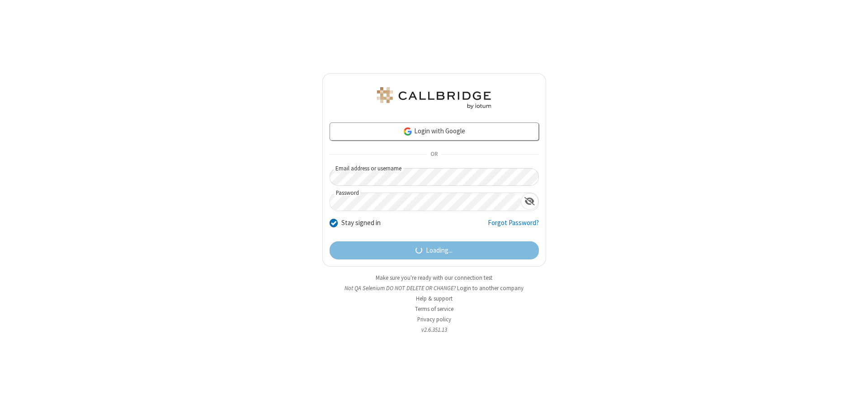  What do you see at coordinates (434, 250) in the screenshot?
I see `button: Loading...` at bounding box center [434, 250].